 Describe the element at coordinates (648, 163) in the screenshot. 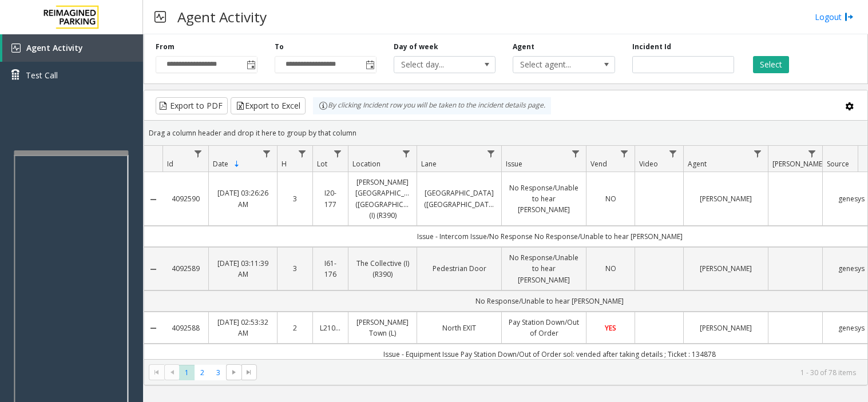

I see `span: Video` at that location.